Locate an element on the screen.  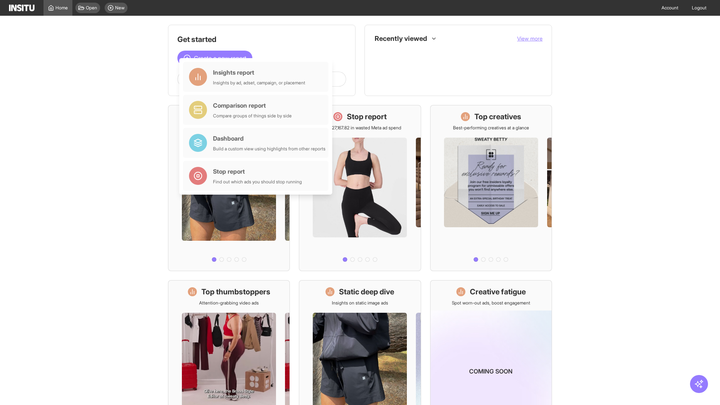
div: Compare groups of things side by side is located at coordinates (252, 116).